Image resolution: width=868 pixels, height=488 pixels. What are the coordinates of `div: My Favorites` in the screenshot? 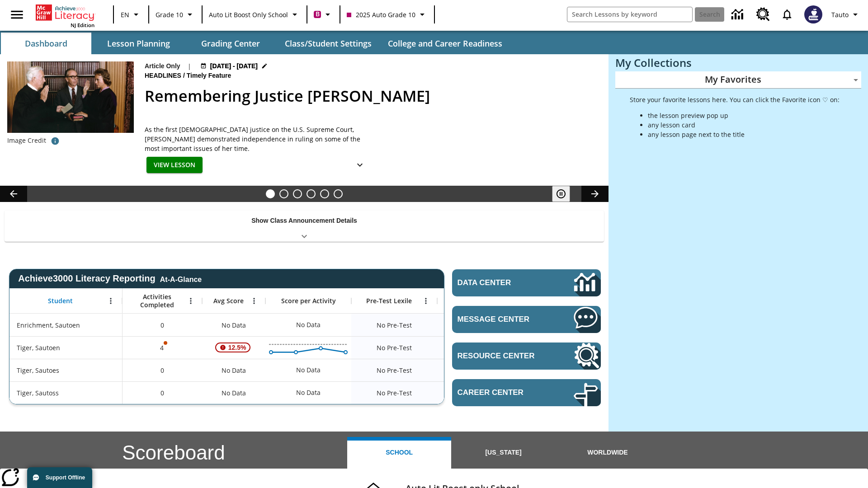 It's located at (738, 80).